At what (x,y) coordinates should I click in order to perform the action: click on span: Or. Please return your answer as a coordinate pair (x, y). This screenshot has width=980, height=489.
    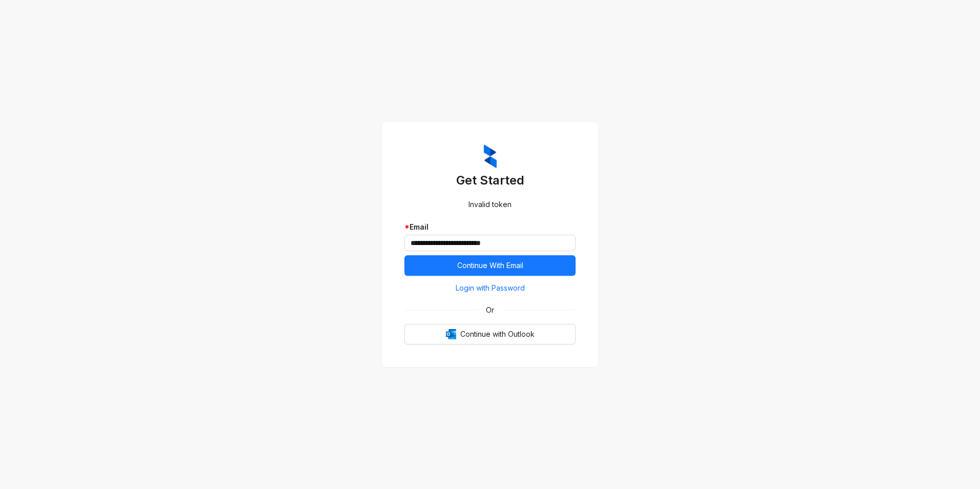
    Looking at the image, I should click on (490, 310).